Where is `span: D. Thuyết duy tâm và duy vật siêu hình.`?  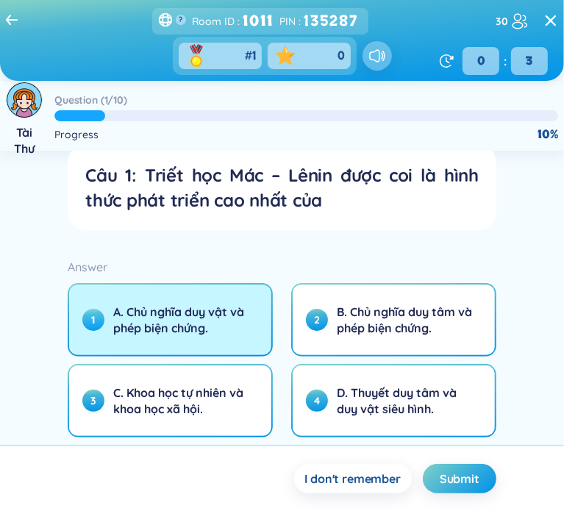
span: D. Thuyết duy tâm và duy vật siêu hình. is located at coordinates (407, 401).